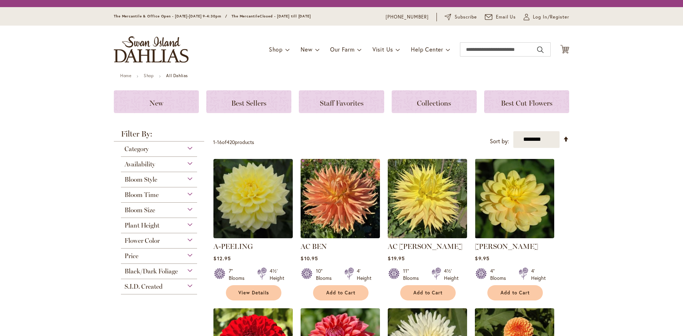  Describe the element at coordinates (156, 102) in the screenshot. I see `a: New` at that location.